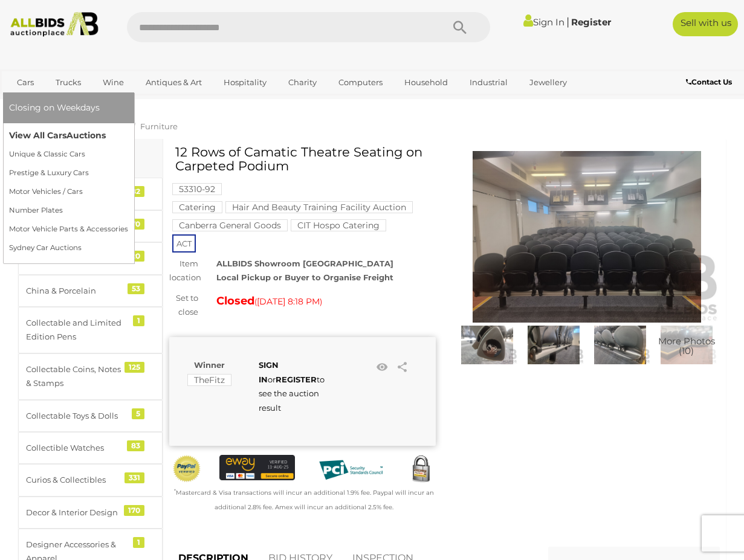  Describe the element at coordinates (26, 82) in the screenshot. I see `a: Cars` at that location.